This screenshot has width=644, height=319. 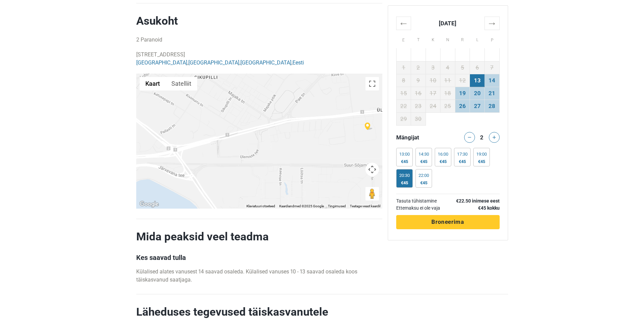 I want to click on td: 13, so click(x=477, y=80).